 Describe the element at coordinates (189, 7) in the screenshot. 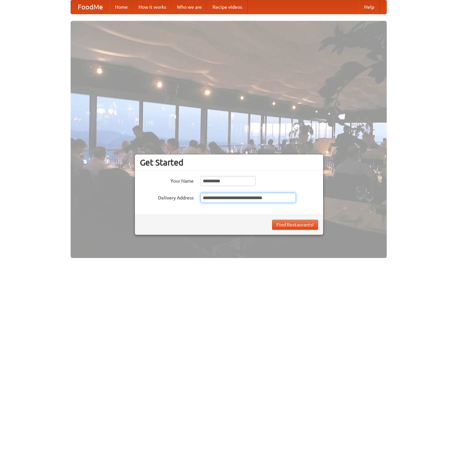

I see `a: Who we are` at that location.